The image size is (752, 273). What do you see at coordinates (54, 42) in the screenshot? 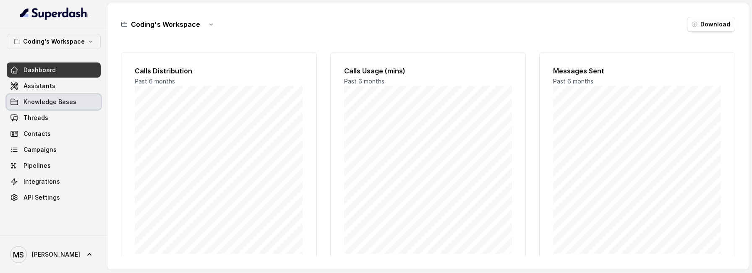
I see `p: Coding's Workspace` at bounding box center [54, 42].